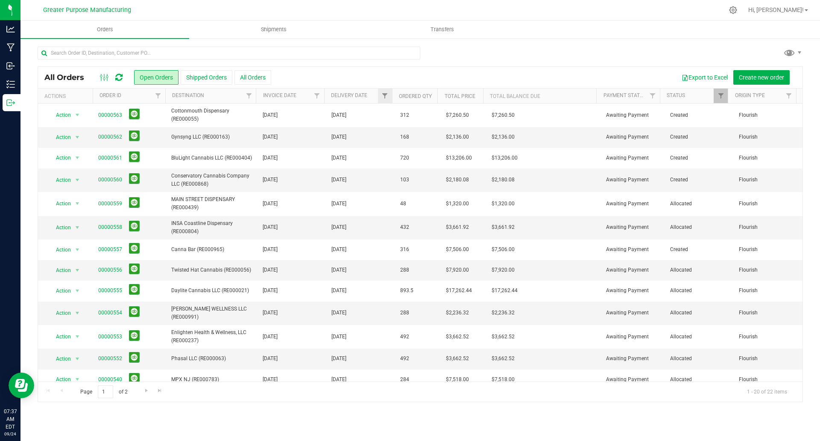 This screenshot has width=820, height=441. What do you see at coordinates (212, 115) in the screenshot?
I see `span: Cottonmouth Dispensary (RE000055)` at bounding box center [212, 115].